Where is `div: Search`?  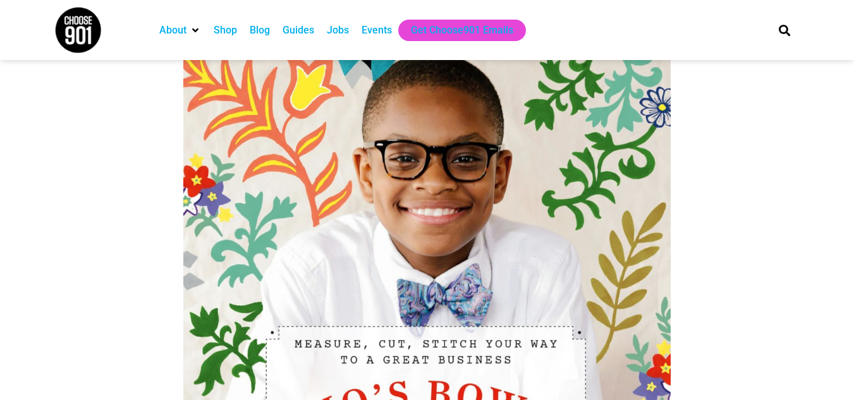
div: Search is located at coordinates (784, 30).